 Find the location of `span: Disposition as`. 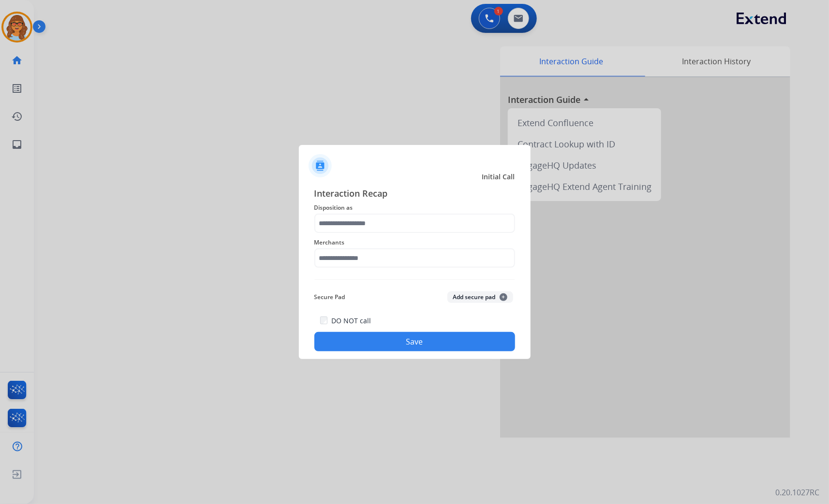

span: Disposition as is located at coordinates (414, 208).